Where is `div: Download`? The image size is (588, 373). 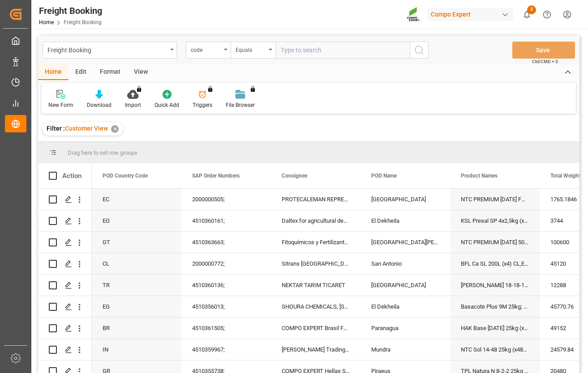 div: Download is located at coordinates (99, 105).